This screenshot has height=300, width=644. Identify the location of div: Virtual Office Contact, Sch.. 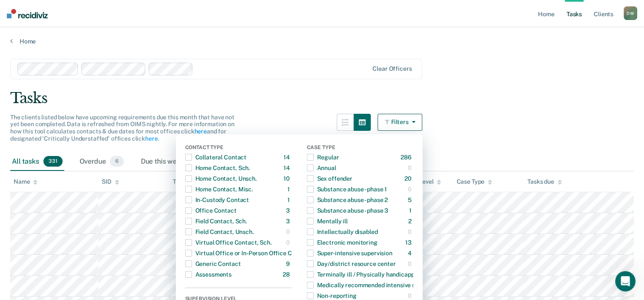
(228, 242).